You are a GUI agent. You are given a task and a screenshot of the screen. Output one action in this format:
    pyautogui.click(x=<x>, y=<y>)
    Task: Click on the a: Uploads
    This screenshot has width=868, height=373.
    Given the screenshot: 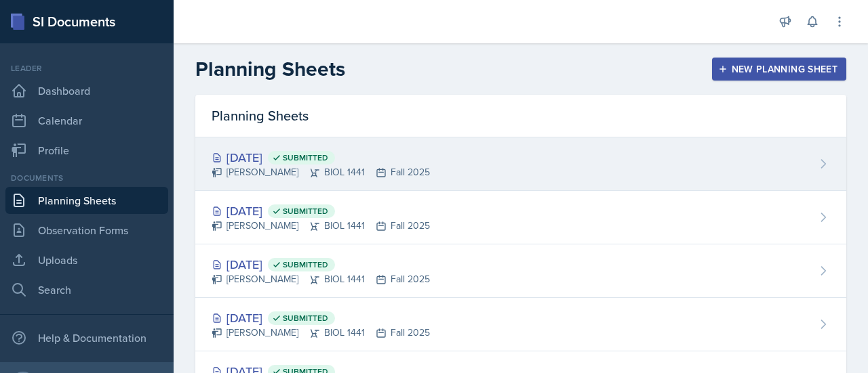 What is the action you would take?
    pyautogui.click(x=86, y=260)
    